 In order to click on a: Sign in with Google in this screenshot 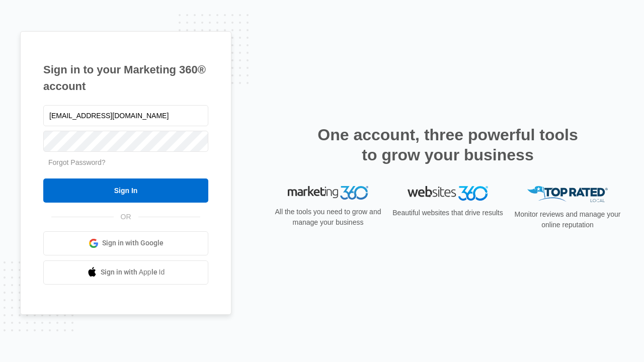, I will do `click(126, 244)`.